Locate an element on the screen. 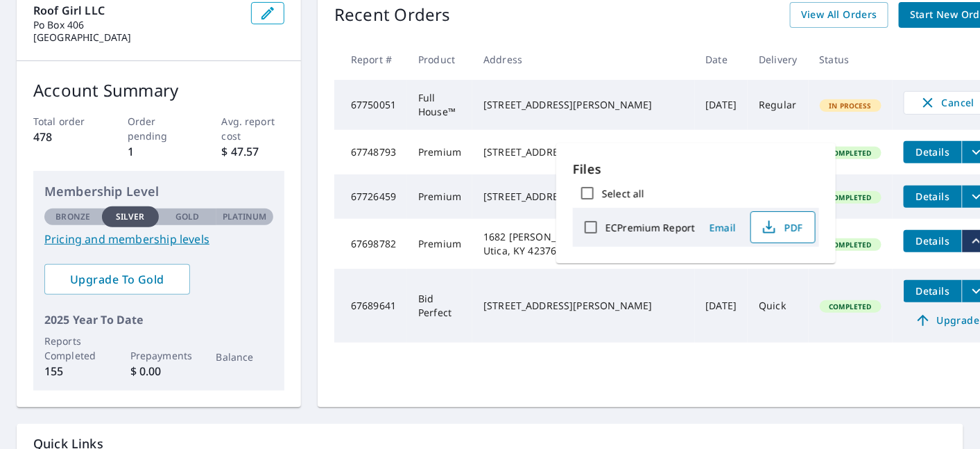 The image size is (980, 449). button: Email is located at coordinates (723, 227).